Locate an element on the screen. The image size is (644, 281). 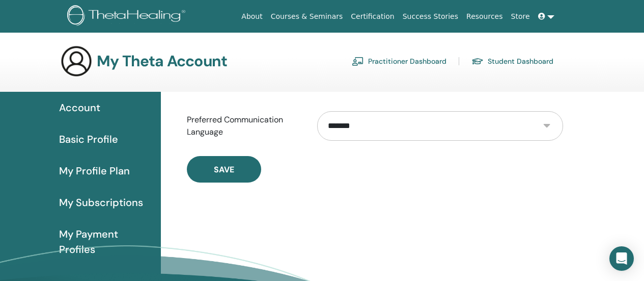
h3: My Theta Account is located at coordinates (162, 61).